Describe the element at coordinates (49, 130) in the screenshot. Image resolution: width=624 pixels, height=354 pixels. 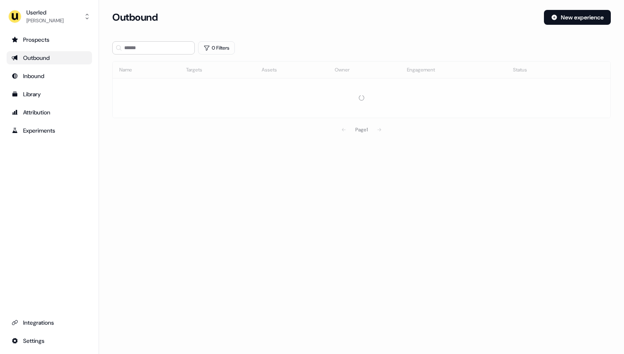
I see `div: Experiments` at that location.